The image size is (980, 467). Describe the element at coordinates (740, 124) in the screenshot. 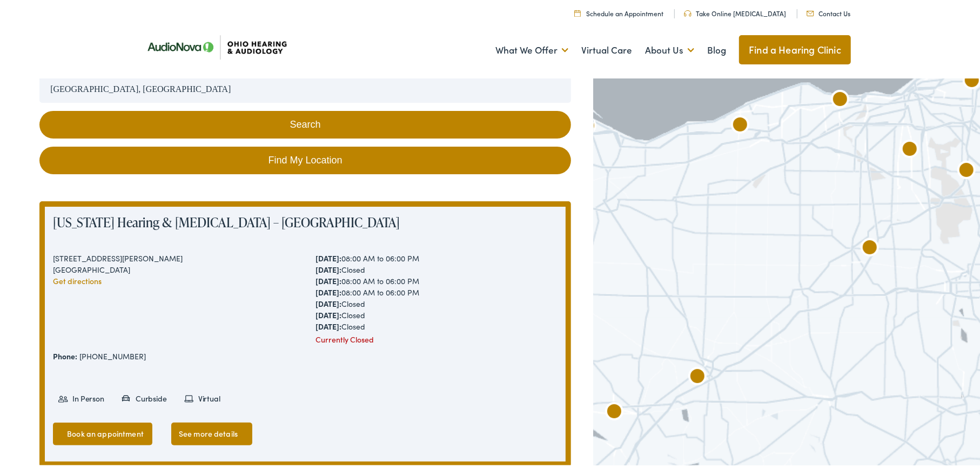

I see `div: Ohio Hearing &#038; Audiology &#8211; Amherst` at that location.